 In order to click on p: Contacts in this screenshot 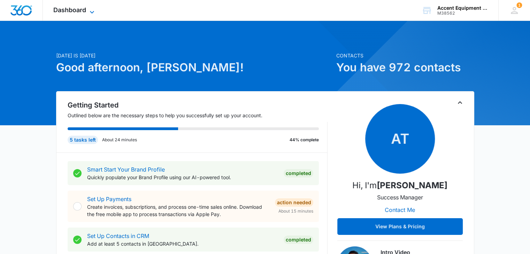, I will do `click(405, 55)`.